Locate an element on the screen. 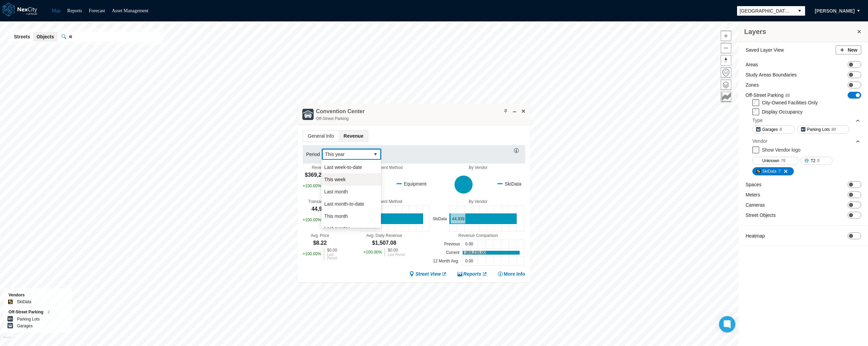 The width and height of the screenshot is (868, 346). label: Study Areas Boundaries is located at coordinates (771, 75).